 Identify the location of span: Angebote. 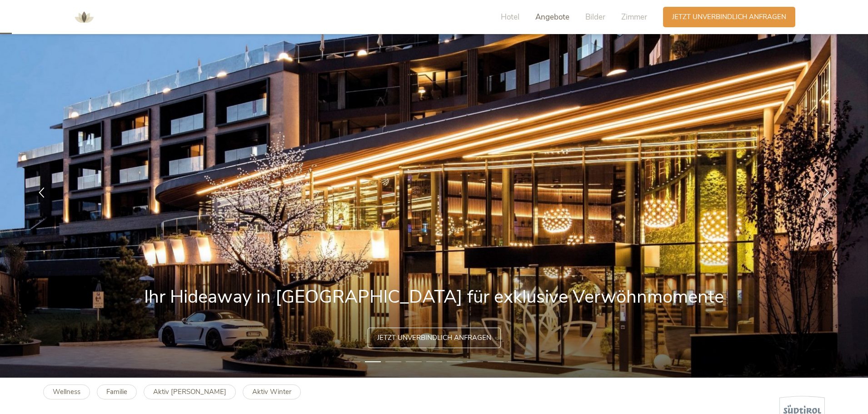
(552, 17).